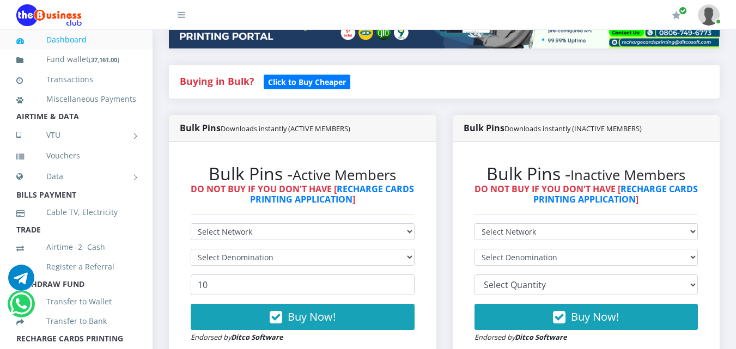 The height and width of the screenshot is (349, 736). What do you see at coordinates (49, 15) in the screenshot?
I see `img: Logo` at bounding box center [49, 15].